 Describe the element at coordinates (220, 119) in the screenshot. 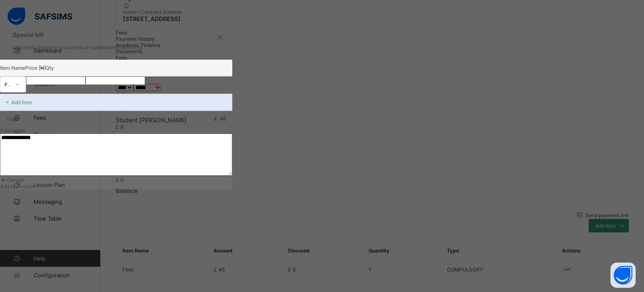

I see `span: £ 45` at that location.